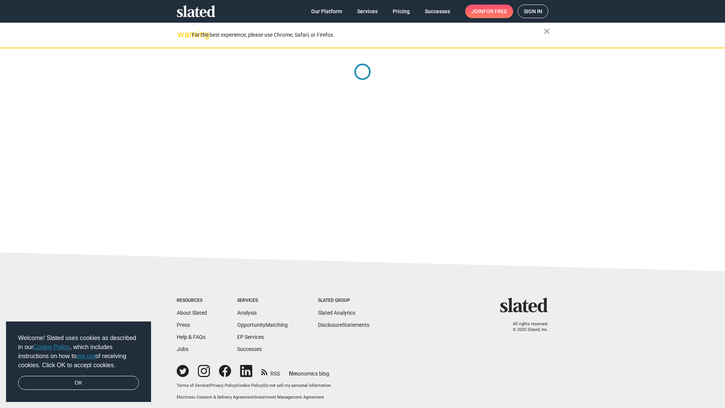 This screenshot has height=408, width=725. What do you see at coordinates (489, 11) in the screenshot?
I see `span: Join` at bounding box center [489, 11].